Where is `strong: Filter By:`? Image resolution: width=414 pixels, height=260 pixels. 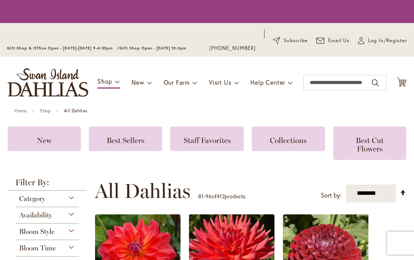
strong: Filter By: is located at coordinates (47, 185).